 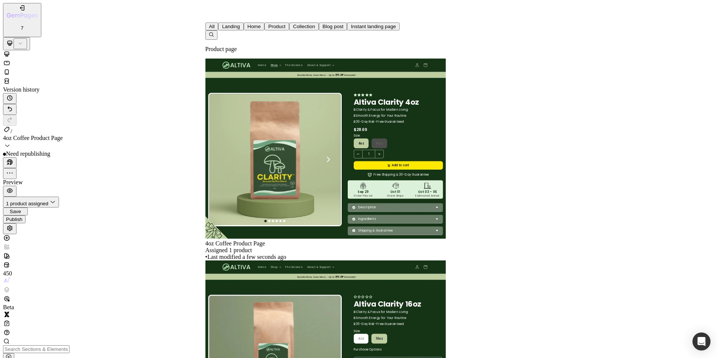 What do you see at coordinates (326, 257) in the screenshot?
I see `div: Last modified a few seconds ago` at bounding box center [326, 257].